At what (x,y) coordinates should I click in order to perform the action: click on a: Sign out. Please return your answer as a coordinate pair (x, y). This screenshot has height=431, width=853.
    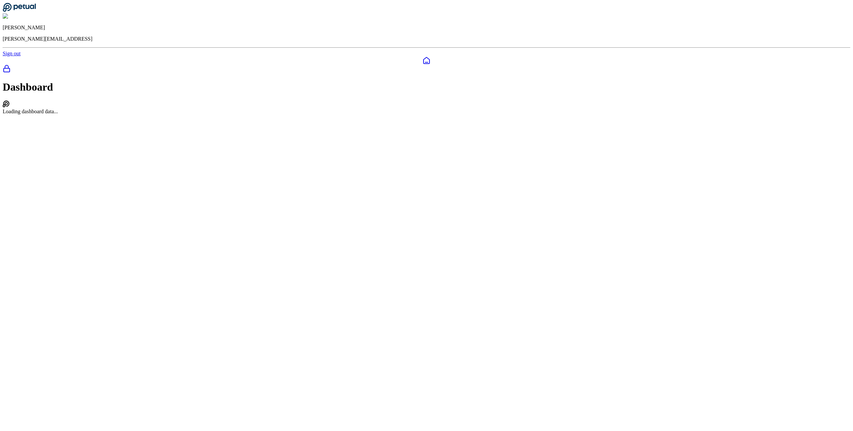
    Looking at the image, I should click on (12, 53).